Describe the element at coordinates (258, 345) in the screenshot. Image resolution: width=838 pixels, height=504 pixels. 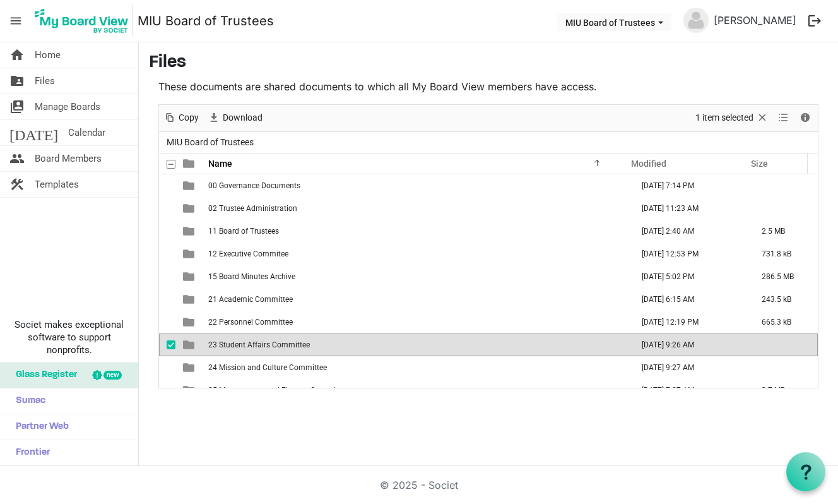
I see `span: 23 Student Affairs Committee` at that location.